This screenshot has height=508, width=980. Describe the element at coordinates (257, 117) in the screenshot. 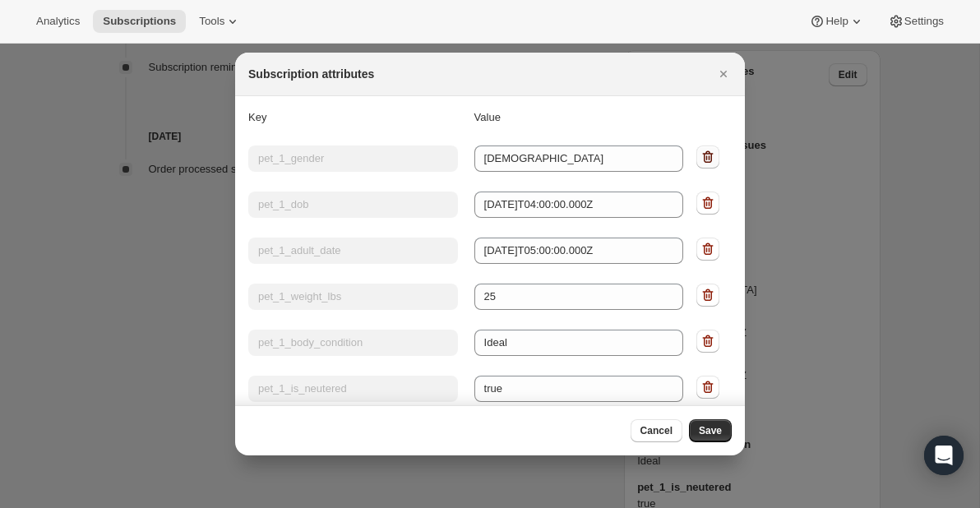

I see `span: Key` at that location.